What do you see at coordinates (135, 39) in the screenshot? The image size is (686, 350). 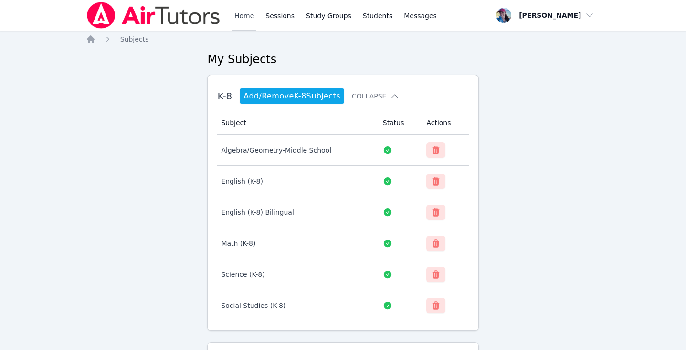 I see `a: Subjects` at bounding box center [135, 39].